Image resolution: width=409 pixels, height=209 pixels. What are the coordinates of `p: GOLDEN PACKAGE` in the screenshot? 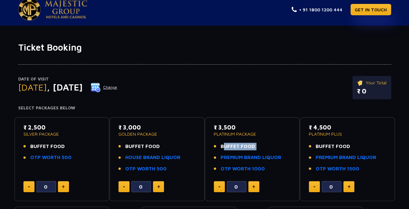 It's located at (157, 134).